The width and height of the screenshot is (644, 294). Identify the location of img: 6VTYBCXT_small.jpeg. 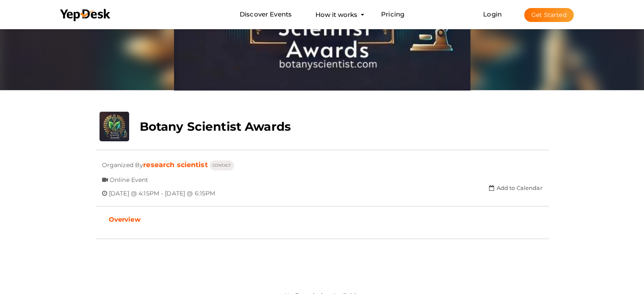
(114, 126).